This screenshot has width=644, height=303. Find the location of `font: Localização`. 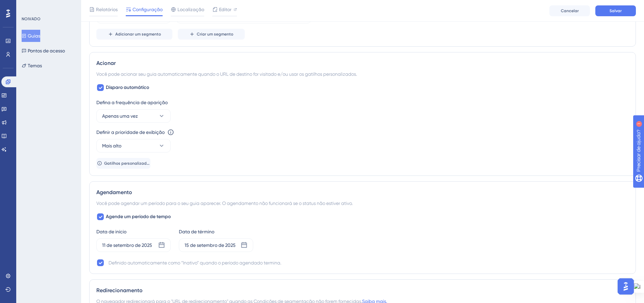

font: Localização is located at coordinates (191, 9).